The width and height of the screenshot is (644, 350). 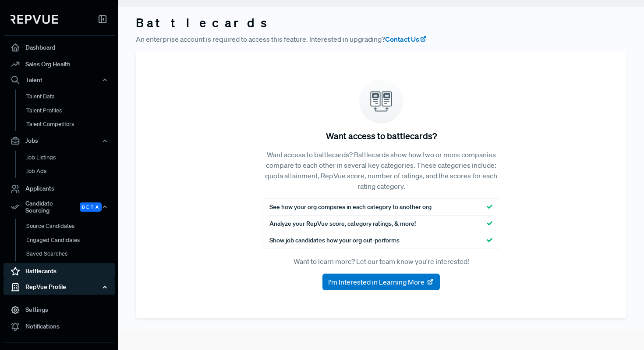 What do you see at coordinates (381, 170) in the screenshot?
I see `p: Want access to battlecards? Battlecards show how two or more companies compare to each other in s...` at bounding box center [381, 170].